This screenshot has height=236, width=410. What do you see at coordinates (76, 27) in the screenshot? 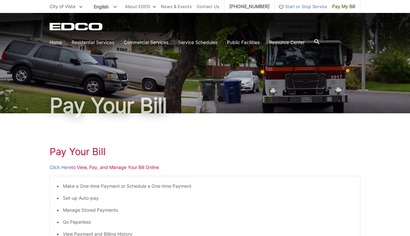
I see `a: EDCD logo. Return to the homepage.` at bounding box center [76, 27].